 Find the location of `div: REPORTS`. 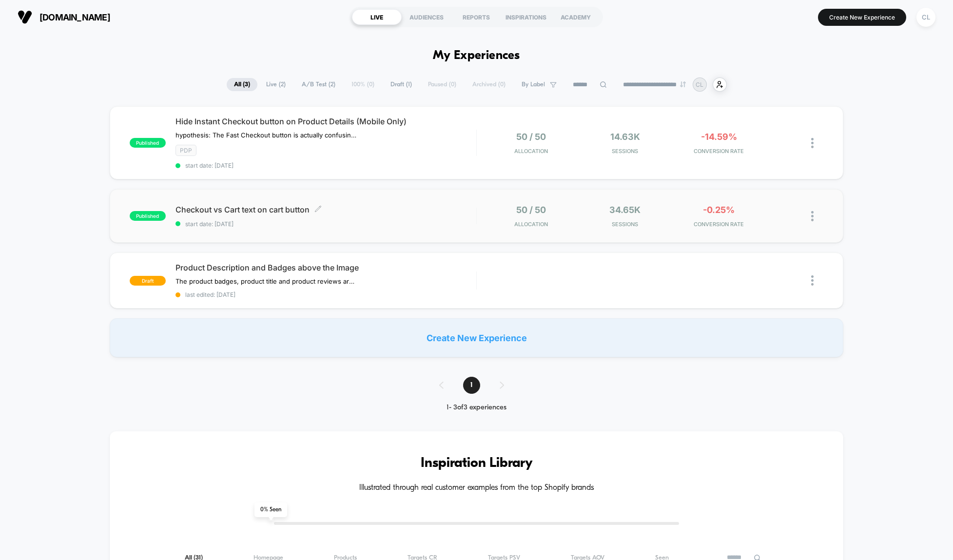

div: REPORTS is located at coordinates (476, 17).